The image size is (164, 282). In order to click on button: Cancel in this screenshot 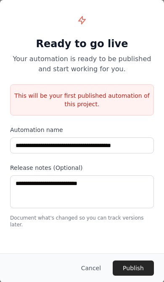, I will do `click(91, 268)`.